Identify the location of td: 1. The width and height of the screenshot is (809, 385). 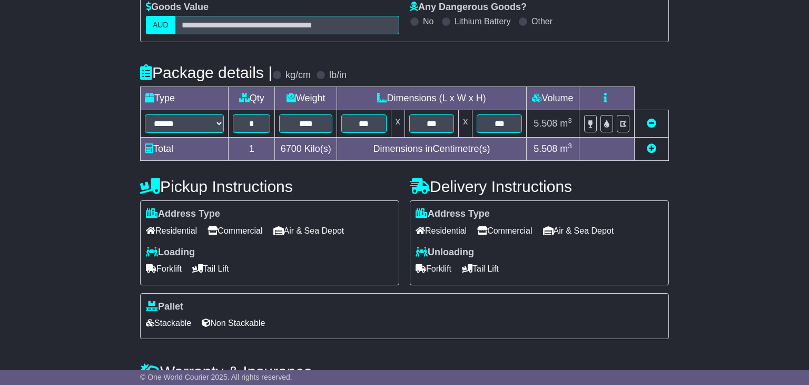
(252, 149).